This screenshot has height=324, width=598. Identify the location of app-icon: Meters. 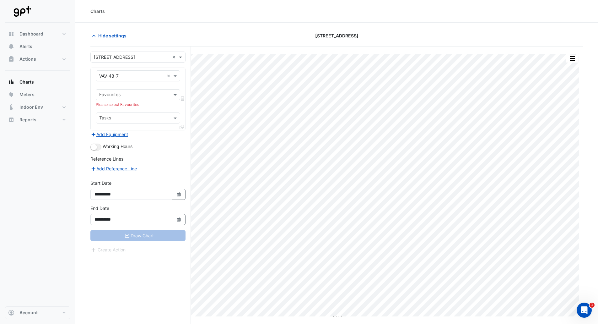
(11, 95).